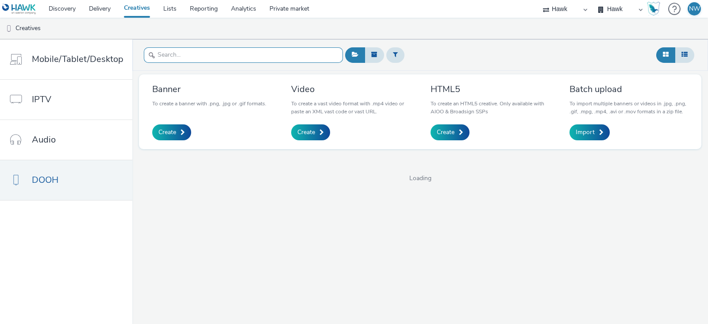 This screenshot has width=708, height=324. I want to click on p: To import multiple banners or videos in .jpg, .png, .gif, .mpg, .mp4, .avi or .mov formats in a z..., so click(628, 107).